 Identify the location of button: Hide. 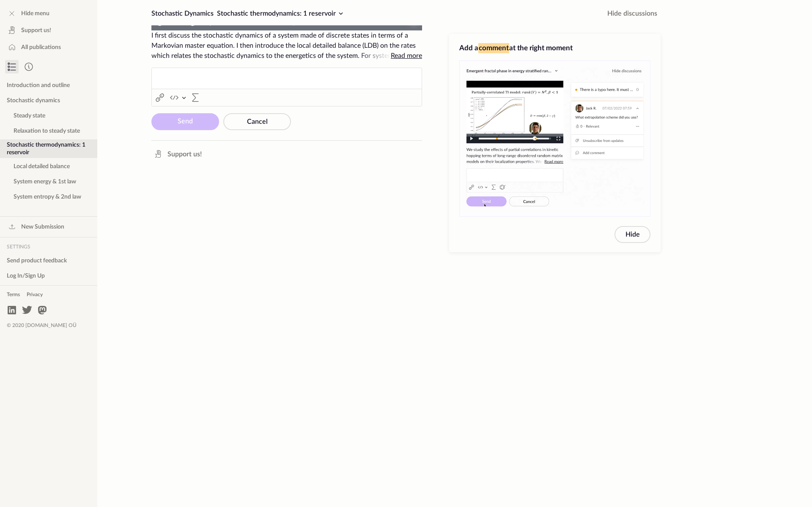
(632, 235).